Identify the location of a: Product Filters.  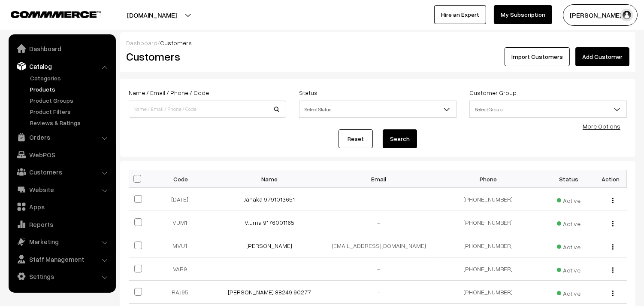
(71, 111).